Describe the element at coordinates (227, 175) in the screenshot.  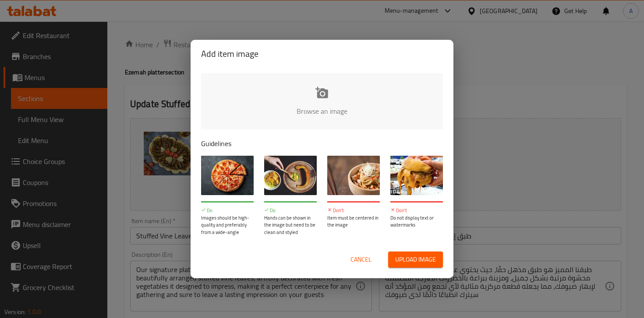
I see `img: guide-img-1@3x.jpg` at that location.